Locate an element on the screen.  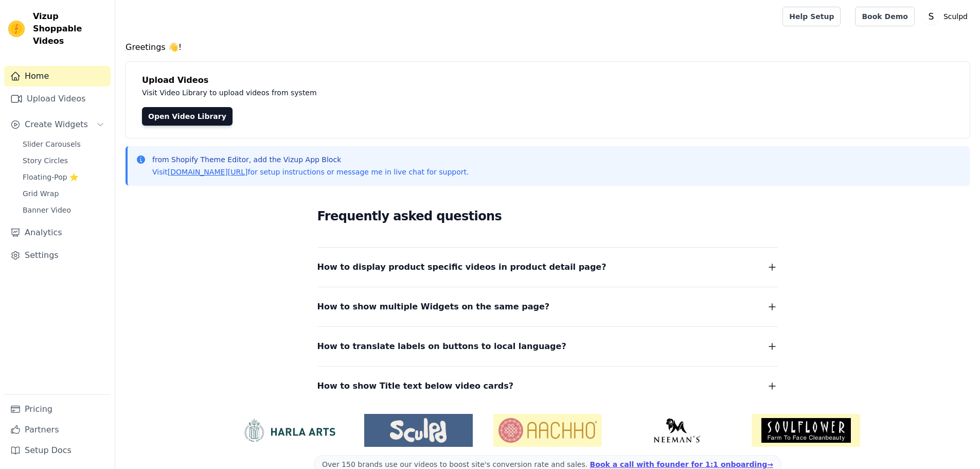
a: Setup Docs is located at coordinates (57, 450).